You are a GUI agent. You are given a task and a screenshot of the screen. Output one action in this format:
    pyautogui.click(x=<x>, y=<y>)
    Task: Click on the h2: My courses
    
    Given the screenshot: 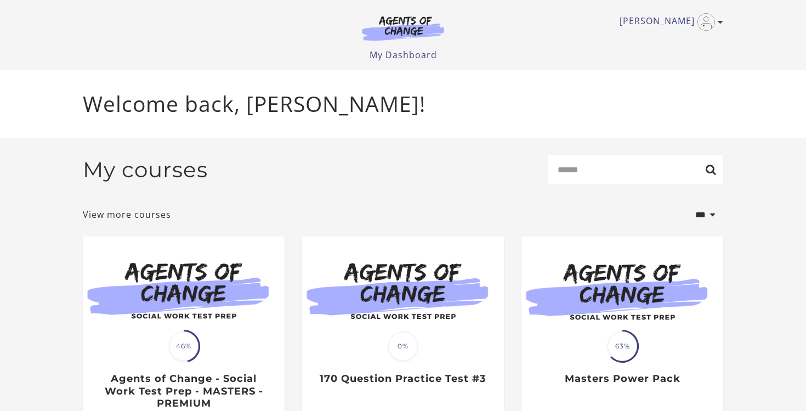 What is the action you would take?
    pyautogui.click(x=145, y=169)
    